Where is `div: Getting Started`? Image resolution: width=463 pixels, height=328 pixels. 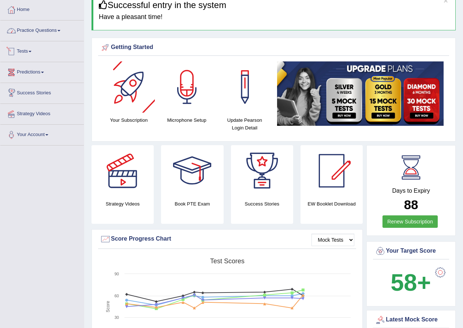 div: Getting Started is located at coordinates (273, 48).